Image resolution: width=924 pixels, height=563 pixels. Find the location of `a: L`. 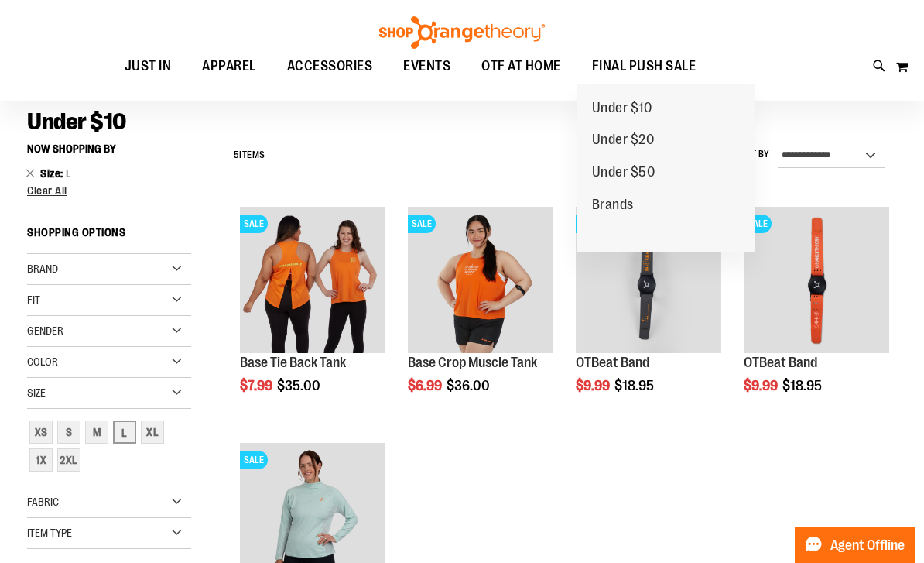

a: L is located at coordinates (124, 432).